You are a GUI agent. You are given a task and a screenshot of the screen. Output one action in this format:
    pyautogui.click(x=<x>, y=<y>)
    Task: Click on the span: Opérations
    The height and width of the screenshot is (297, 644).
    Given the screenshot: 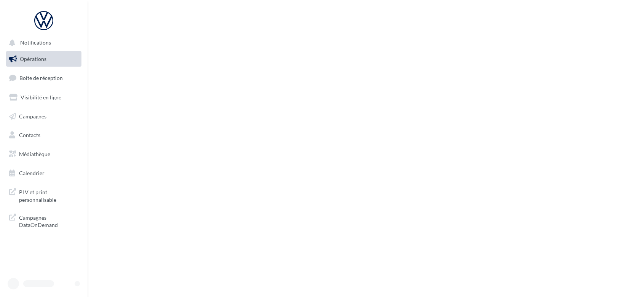 What is the action you would take?
    pyautogui.click(x=33, y=58)
    